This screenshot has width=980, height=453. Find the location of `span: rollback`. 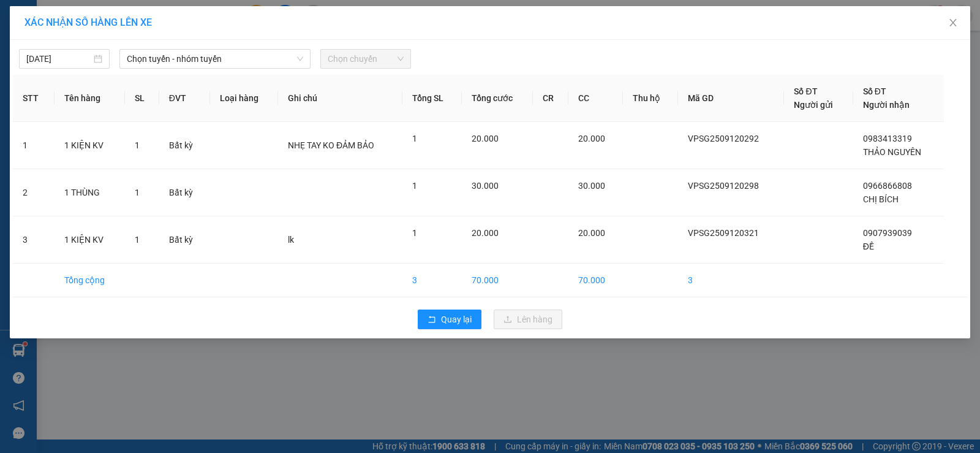

span: rollback is located at coordinates (432, 320).